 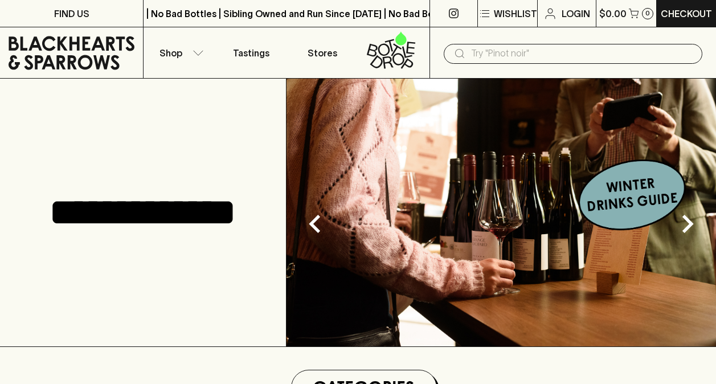 What do you see at coordinates (251, 52) in the screenshot?
I see `a: Tastings` at bounding box center [251, 52].